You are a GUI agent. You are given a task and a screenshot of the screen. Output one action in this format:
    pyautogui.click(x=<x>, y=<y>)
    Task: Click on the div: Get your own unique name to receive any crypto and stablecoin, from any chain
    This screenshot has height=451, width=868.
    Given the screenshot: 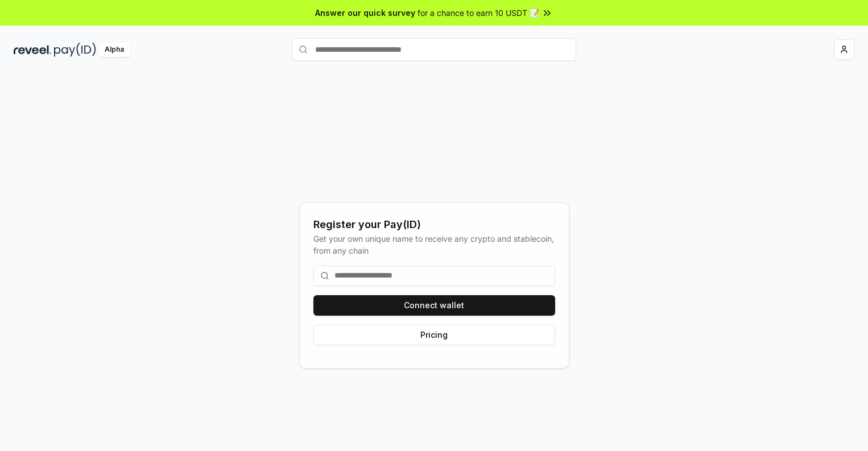 What is the action you would take?
    pyautogui.click(x=434, y=244)
    